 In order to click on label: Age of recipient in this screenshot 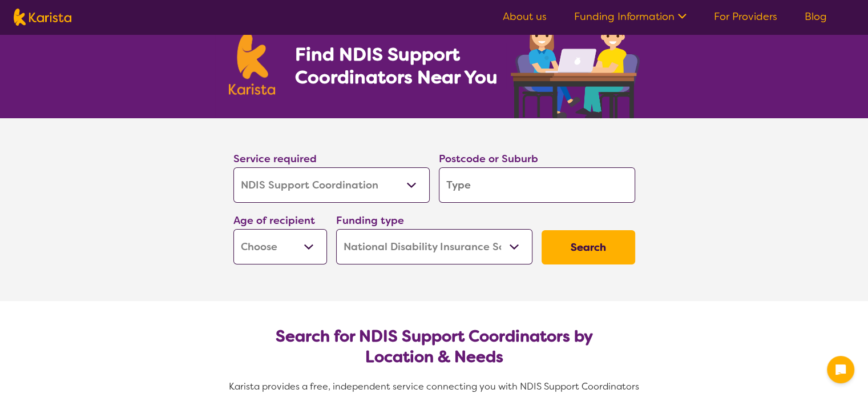, I will do `click(274, 220)`.